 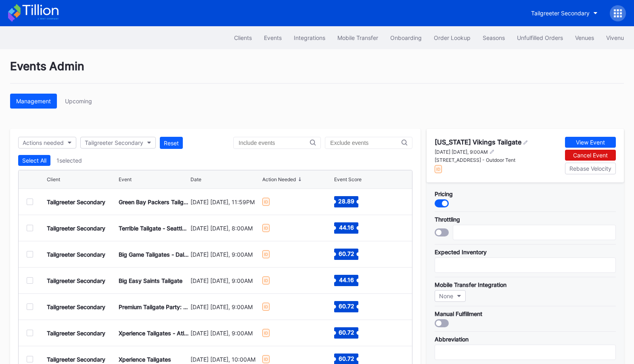 I want to click on div: Actions needed, so click(x=43, y=142).